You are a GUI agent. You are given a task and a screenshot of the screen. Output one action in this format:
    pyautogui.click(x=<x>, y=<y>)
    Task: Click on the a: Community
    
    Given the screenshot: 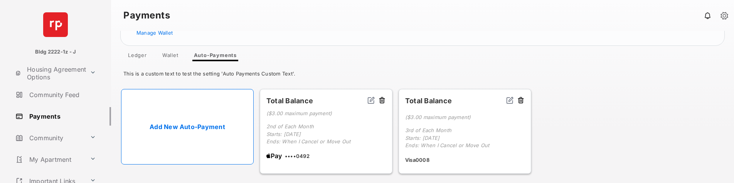 What is the action you would take?
    pyautogui.click(x=49, y=138)
    